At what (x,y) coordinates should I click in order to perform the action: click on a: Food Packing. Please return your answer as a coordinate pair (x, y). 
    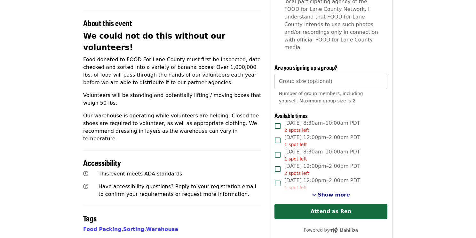
    Looking at the image, I should click on (102, 230).